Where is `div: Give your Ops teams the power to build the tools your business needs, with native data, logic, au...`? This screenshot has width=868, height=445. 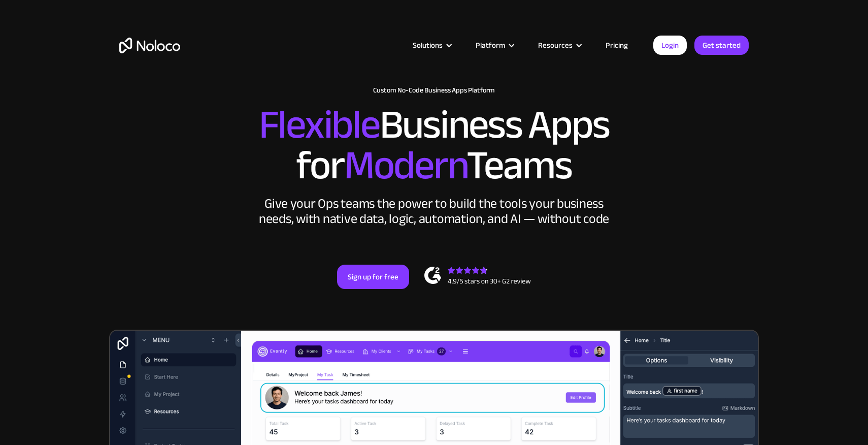 div: Give your Ops teams the power to build the tools your business needs, with native data, logic, au... is located at coordinates (434, 211).